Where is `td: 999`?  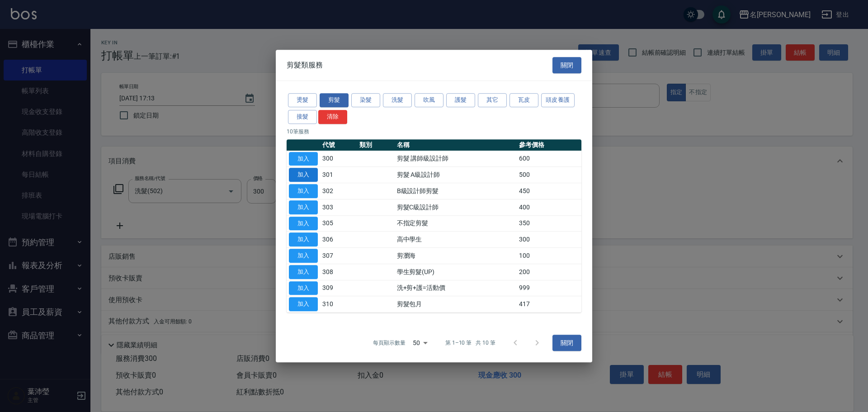 td: 999 is located at coordinates (549, 288).